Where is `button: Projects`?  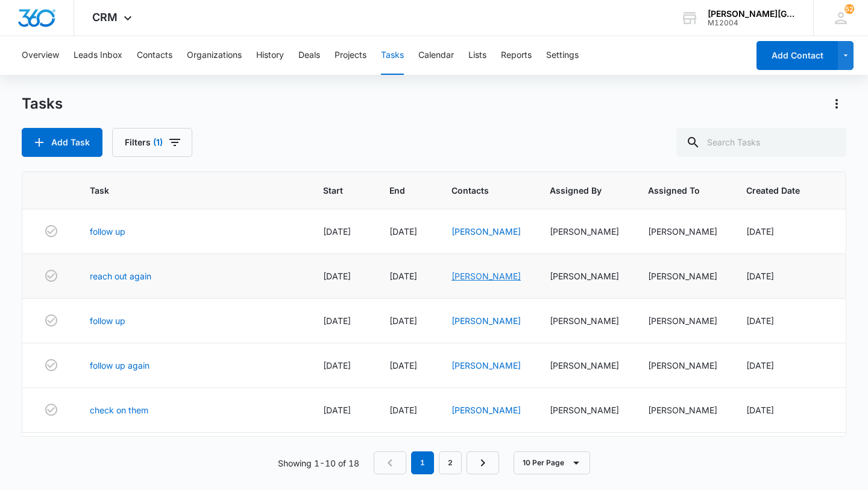
button: Projects is located at coordinates (350, 55).